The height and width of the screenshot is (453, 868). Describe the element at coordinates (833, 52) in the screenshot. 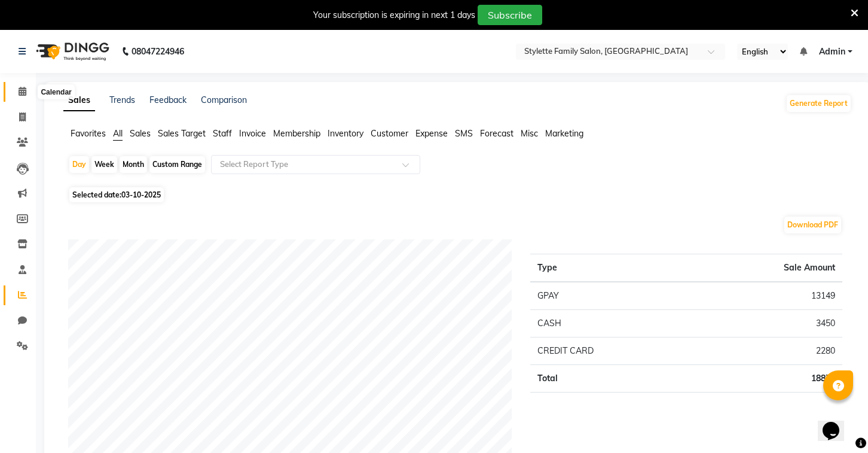

I see `span: Admin` at that location.